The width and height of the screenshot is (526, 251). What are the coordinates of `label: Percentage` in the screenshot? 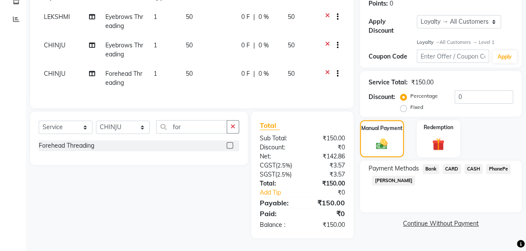 It's located at (424, 96).